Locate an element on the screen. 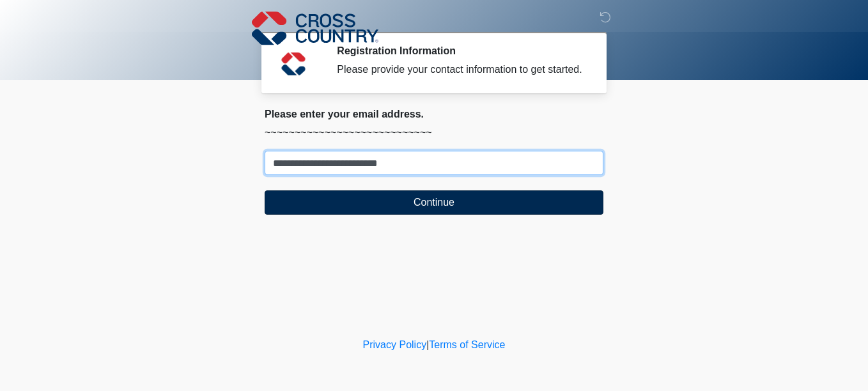 The width and height of the screenshot is (868, 391). a: Privacy Policy is located at coordinates (395, 344).